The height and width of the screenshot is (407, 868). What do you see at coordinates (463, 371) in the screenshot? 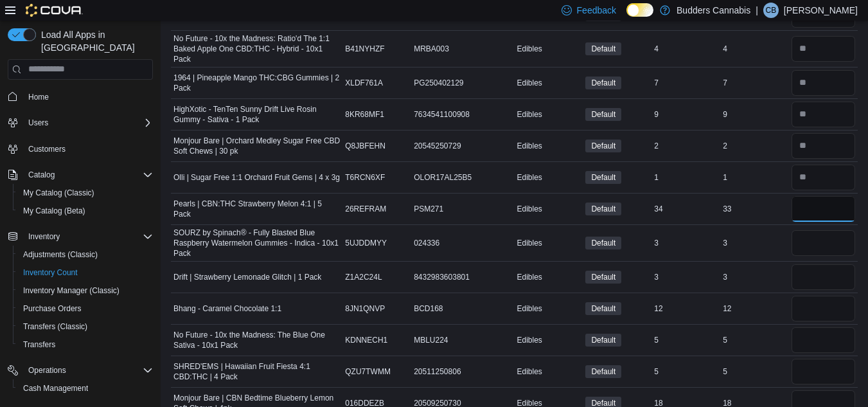
I see `div: 20511250806` at bounding box center [463, 371].